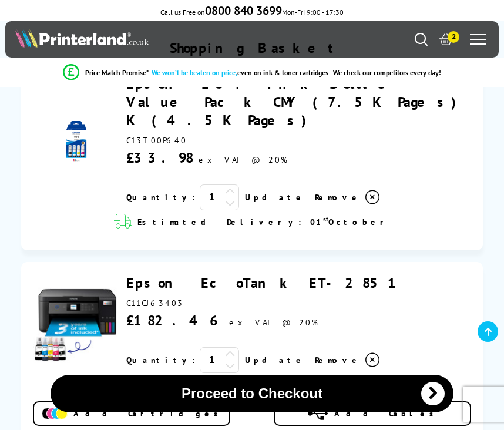  Describe the element at coordinates (195, 72) in the screenshot. I see `span: We won’t be beaten on price,` at that location.